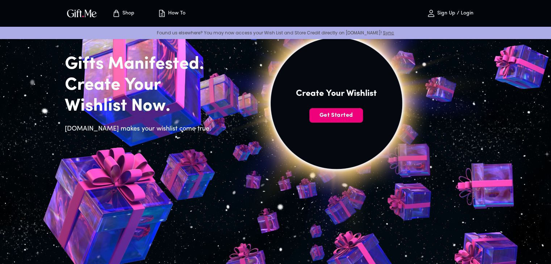 The height and width of the screenshot is (264, 551). What do you see at coordinates (140, 107) in the screenshot?
I see `h2: Wishlist Now.` at bounding box center [140, 107].